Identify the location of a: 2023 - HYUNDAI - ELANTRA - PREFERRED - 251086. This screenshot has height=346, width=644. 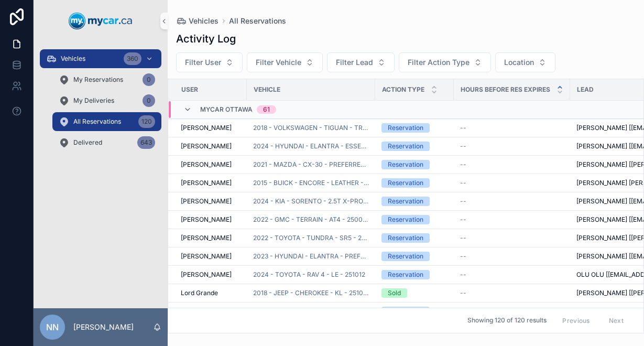
(310, 256).